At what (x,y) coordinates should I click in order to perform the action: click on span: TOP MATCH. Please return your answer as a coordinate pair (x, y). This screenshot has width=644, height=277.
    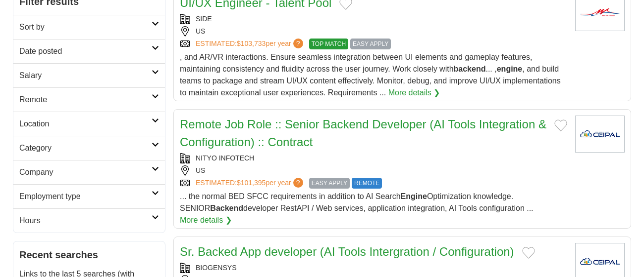
    Looking at the image, I should click on (328, 44).